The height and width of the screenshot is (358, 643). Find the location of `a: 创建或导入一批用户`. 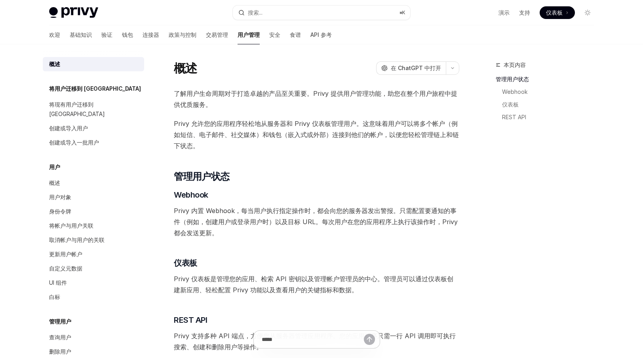

a: 创建或导入一批用户 is located at coordinates (93, 143).